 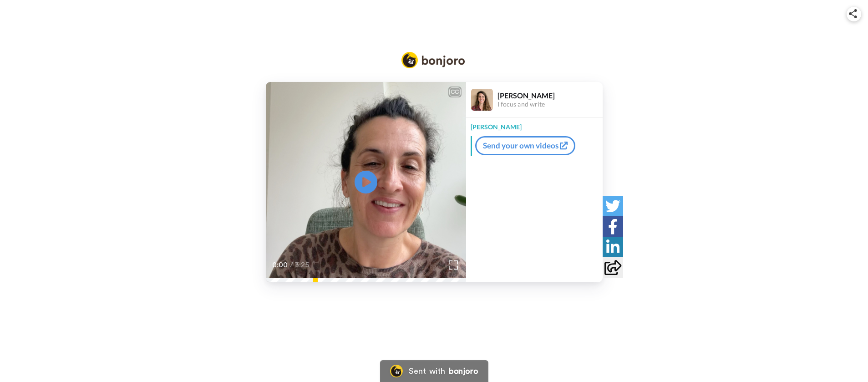 I want to click on img: Bonjoro Logo, so click(x=433, y=60).